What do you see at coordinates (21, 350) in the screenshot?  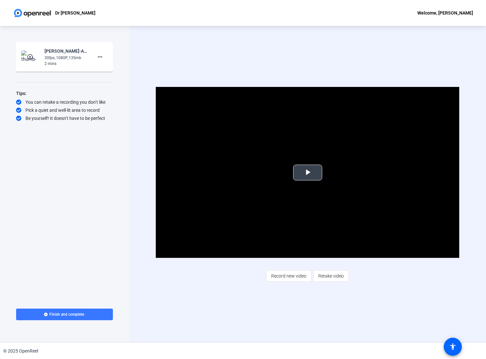 I see `div: © 2025 OpenReel` at bounding box center [21, 350].